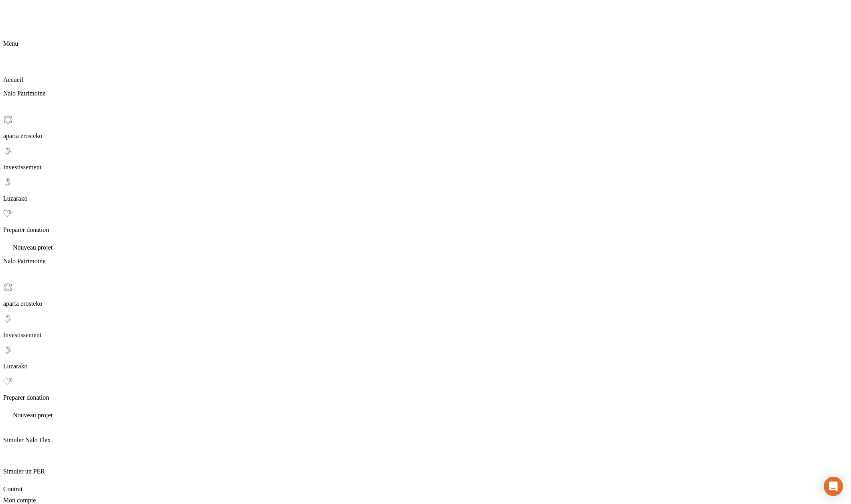  Describe the element at coordinates (425, 471) in the screenshot. I see `p: Simuler un PER` at that location.